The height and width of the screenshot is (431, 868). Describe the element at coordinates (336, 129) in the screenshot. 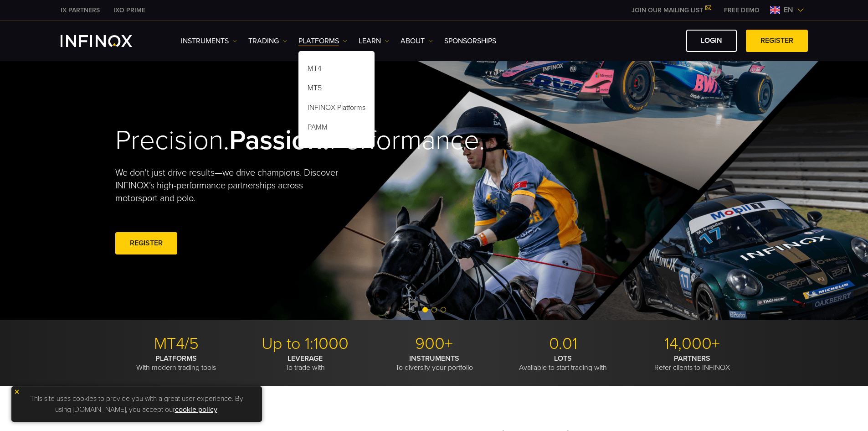

I see `a: PAMM` at that location.